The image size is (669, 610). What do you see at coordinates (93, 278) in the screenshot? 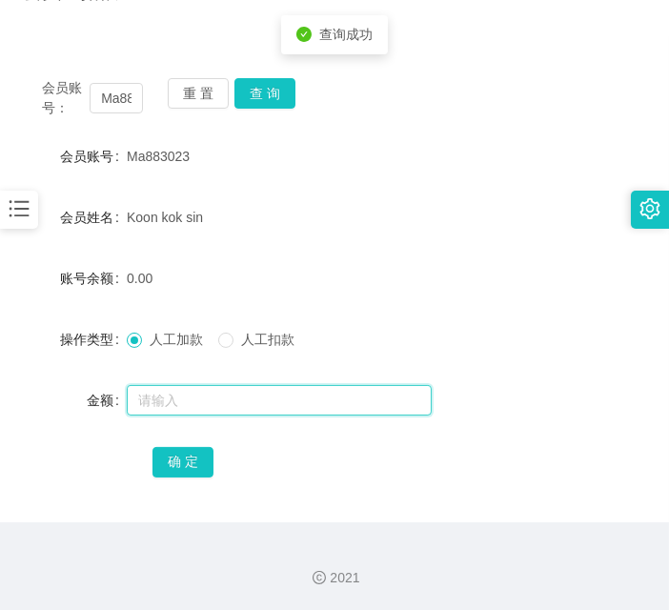
I see `label: 账号余额` at bounding box center [93, 278].